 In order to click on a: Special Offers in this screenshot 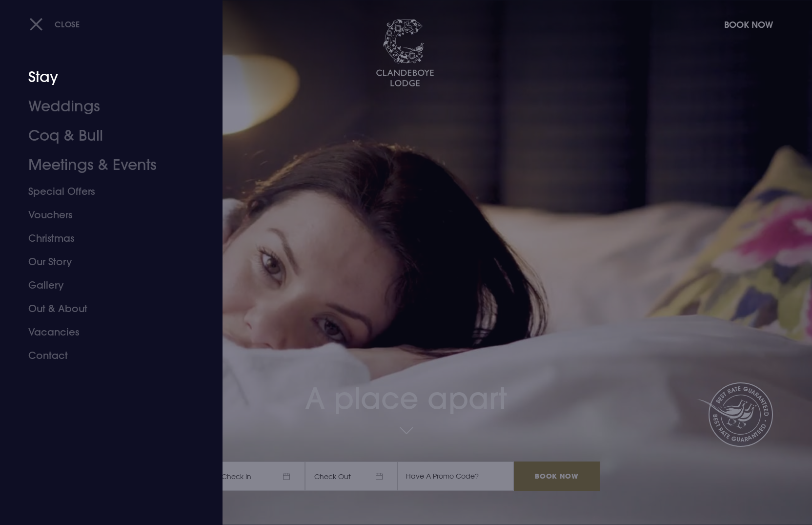, I will do `click(105, 192)`.